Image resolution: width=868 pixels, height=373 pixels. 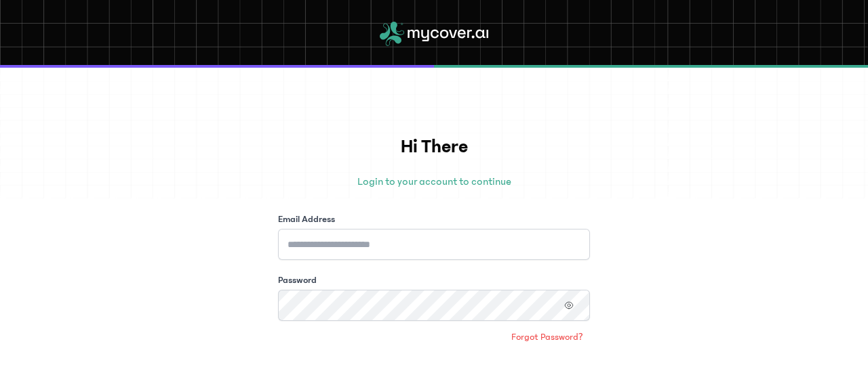 What do you see at coordinates (307, 220) in the screenshot?
I see `label: Email Address` at bounding box center [307, 220].